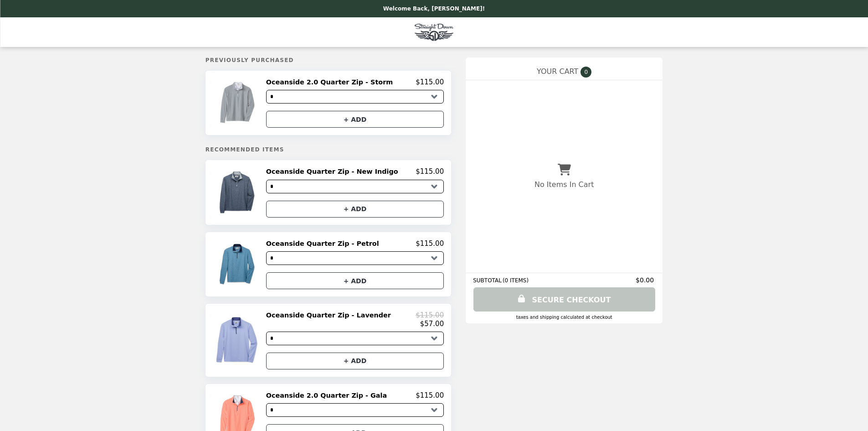 Image resolution: width=868 pixels, height=431 pixels. I want to click on h2: Oceanside Quarter Zip - Petrol, so click(325, 243).